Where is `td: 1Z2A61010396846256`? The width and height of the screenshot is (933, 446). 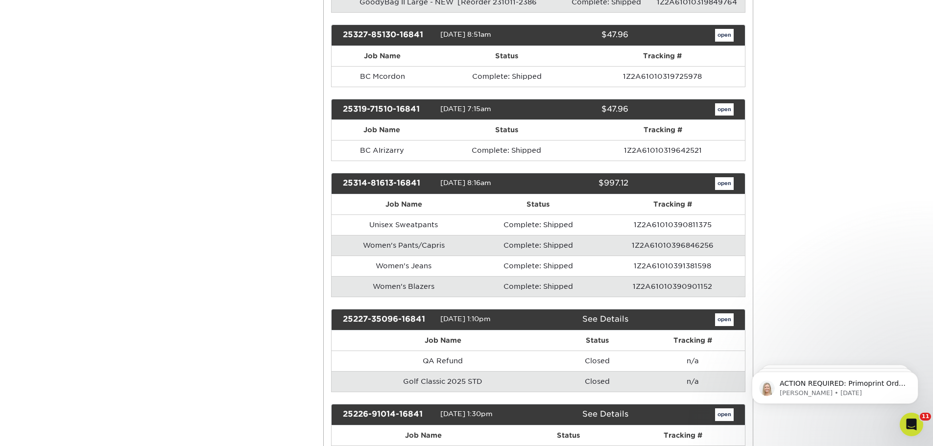
td: 1Z2A61010396846256 is located at coordinates (673, 245).